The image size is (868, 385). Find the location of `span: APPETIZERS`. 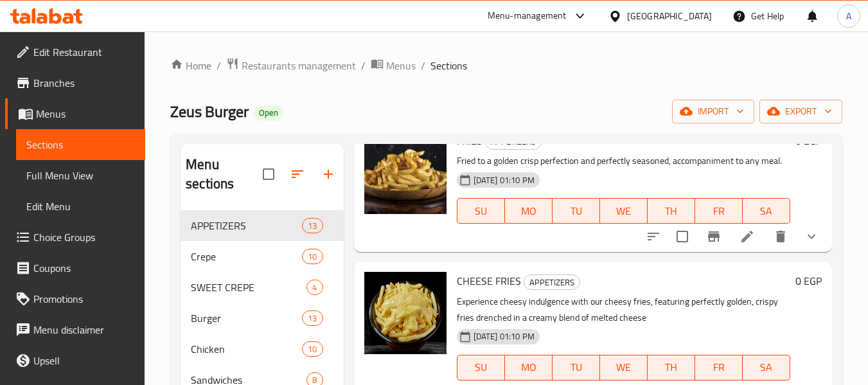

span: APPETIZERS is located at coordinates (552, 282).